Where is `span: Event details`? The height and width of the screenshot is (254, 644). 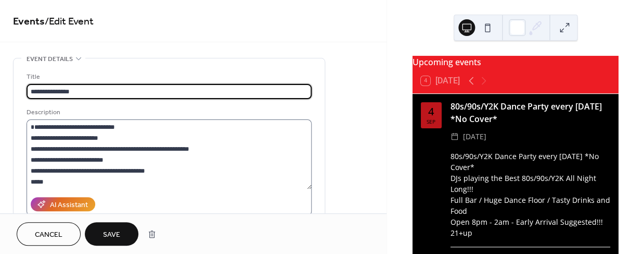
span: Event details is located at coordinates (49, 59).